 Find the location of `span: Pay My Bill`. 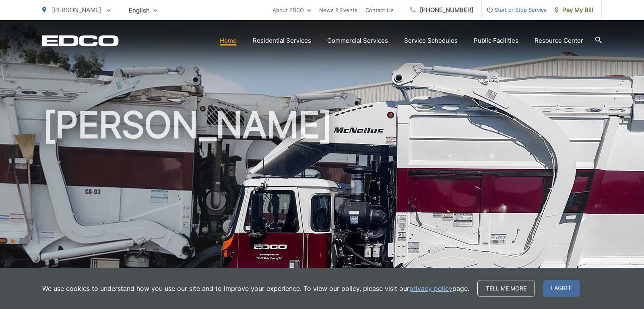

span: Pay My Bill is located at coordinates (574, 10).